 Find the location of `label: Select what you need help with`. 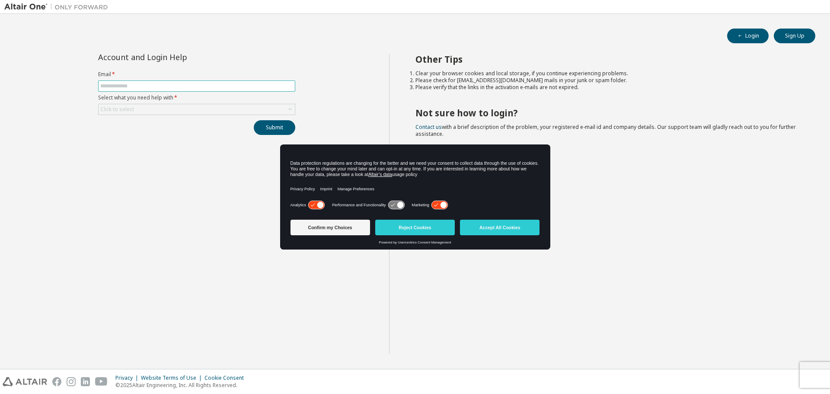

label: Select what you need help with is located at coordinates (197, 98).